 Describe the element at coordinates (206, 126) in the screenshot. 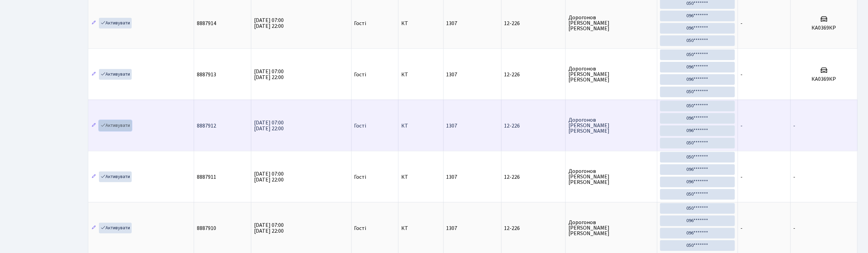

I see `span: 8887912` at that location.